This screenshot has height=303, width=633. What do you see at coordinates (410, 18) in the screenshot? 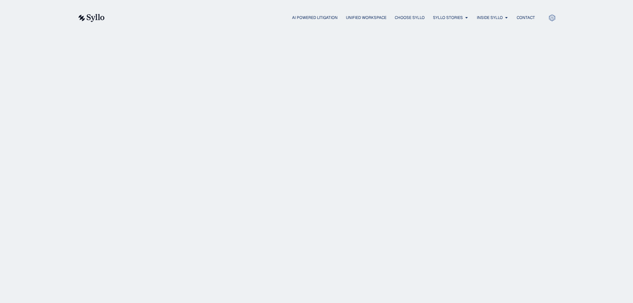
I see `span: Choose Syllo` at bounding box center [410, 18].